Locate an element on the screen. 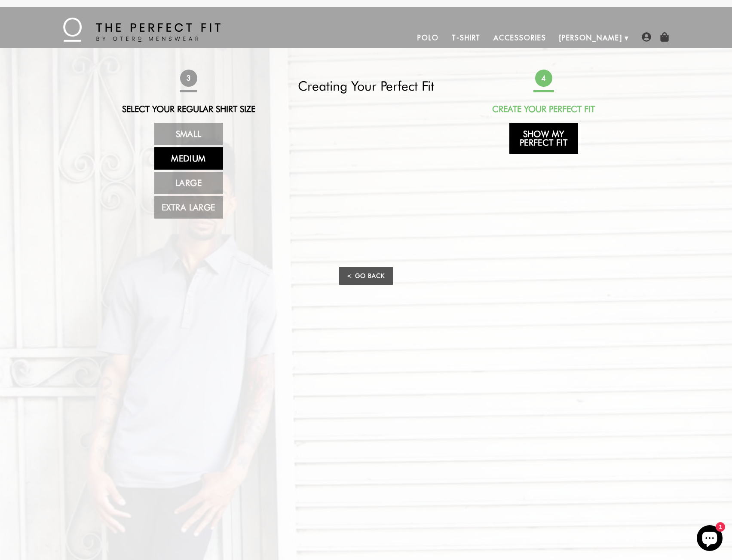 The image size is (732, 560). a: Medium is located at coordinates (188, 158).